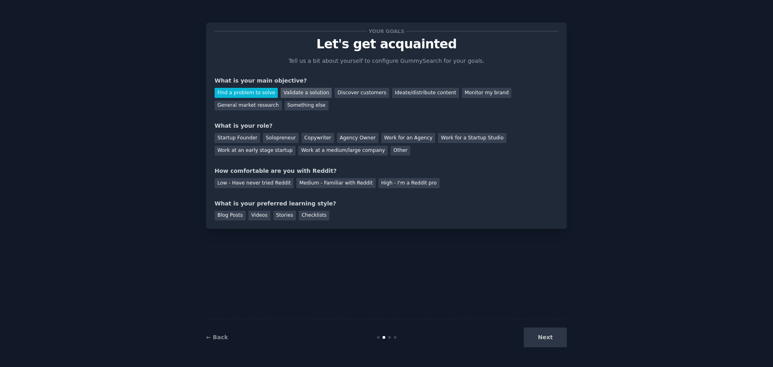 This screenshot has width=773, height=367. What do you see at coordinates (254, 183) in the screenshot?
I see `div: Low - Have never tried Reddit` at bounding box center [254, 183].